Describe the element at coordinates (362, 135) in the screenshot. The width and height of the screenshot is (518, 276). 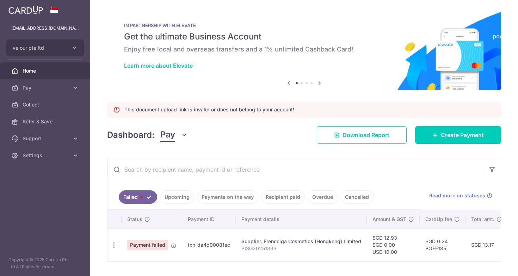
I see `a: Download Report` at that location.